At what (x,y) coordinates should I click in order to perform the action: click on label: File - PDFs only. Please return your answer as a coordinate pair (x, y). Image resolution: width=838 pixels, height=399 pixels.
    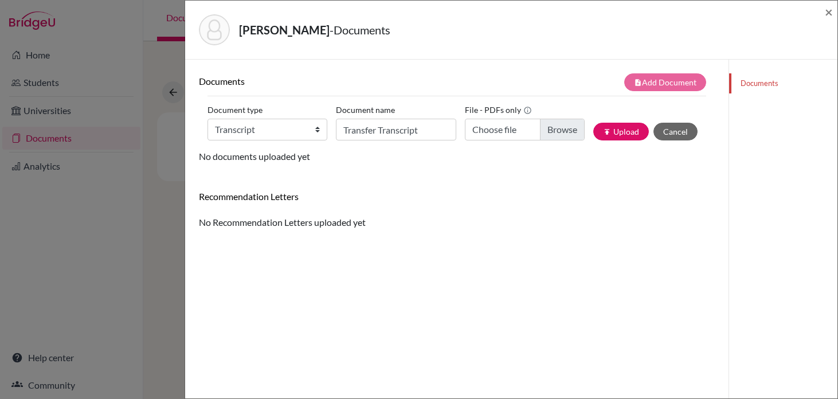
    Looking at the image, I should click on (498, 109).